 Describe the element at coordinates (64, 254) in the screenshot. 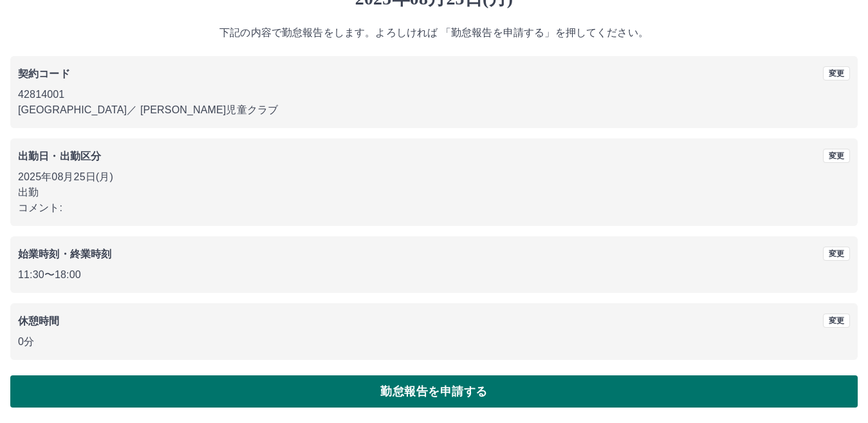

I see `b: 始業時刻・終業時刻` at that location.